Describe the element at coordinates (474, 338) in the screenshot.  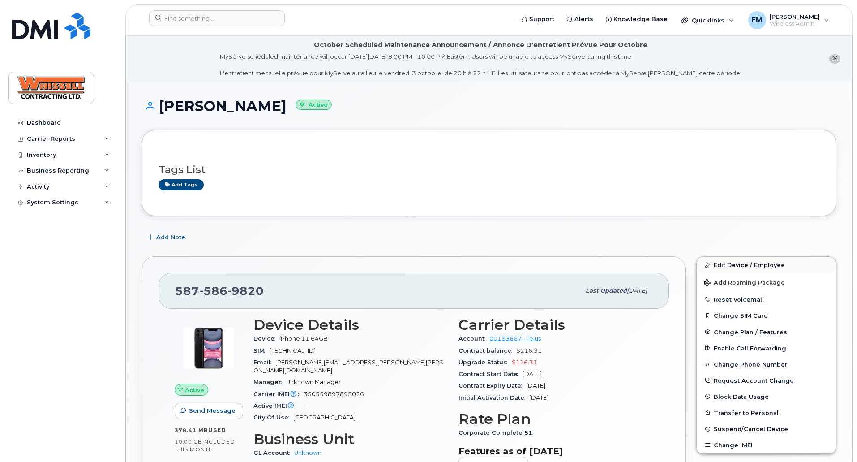
I see `span: Account` at that location.